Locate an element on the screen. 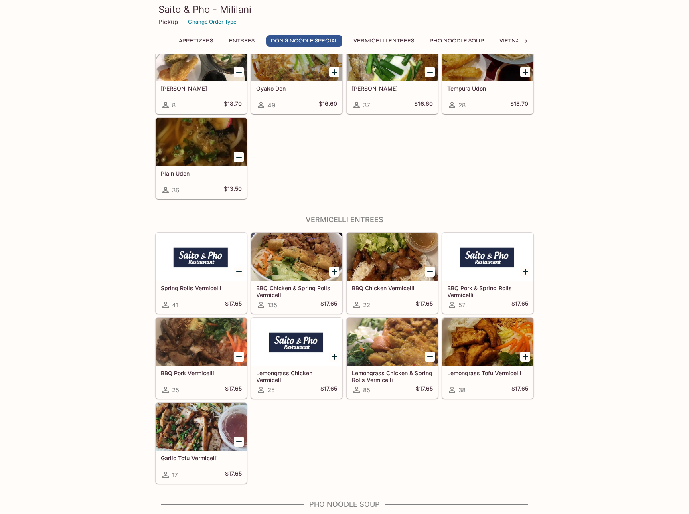 Image resolution: width=689 pixels, height=514 pixels. h5: Spring Rolls Vermicelli is located at coordinates (201, 288).